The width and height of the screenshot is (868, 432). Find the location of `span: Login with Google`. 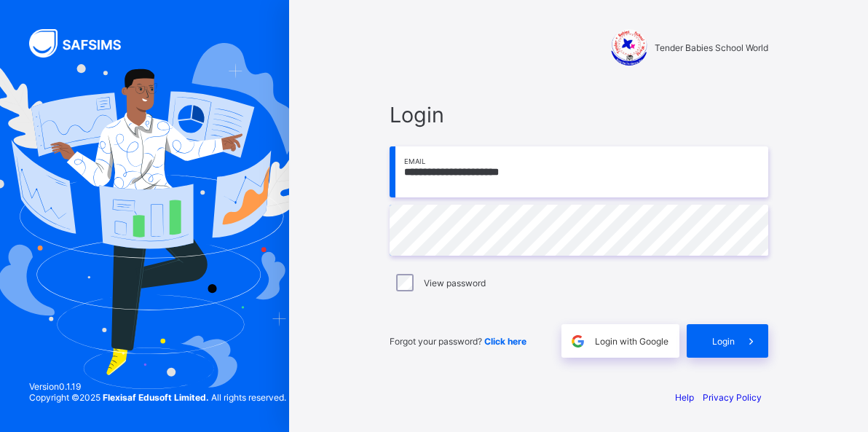

span: Login with Google is located at coordinates (632, 341).